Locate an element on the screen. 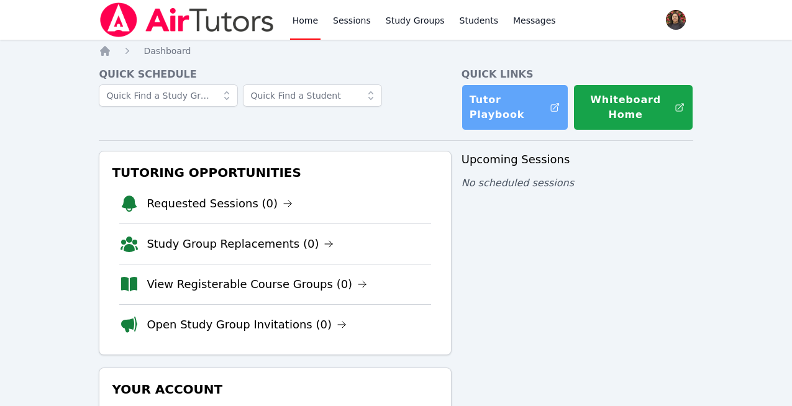 The image size is (792, 406). a: Tutor Playbook is located at coordinates (515, 107).